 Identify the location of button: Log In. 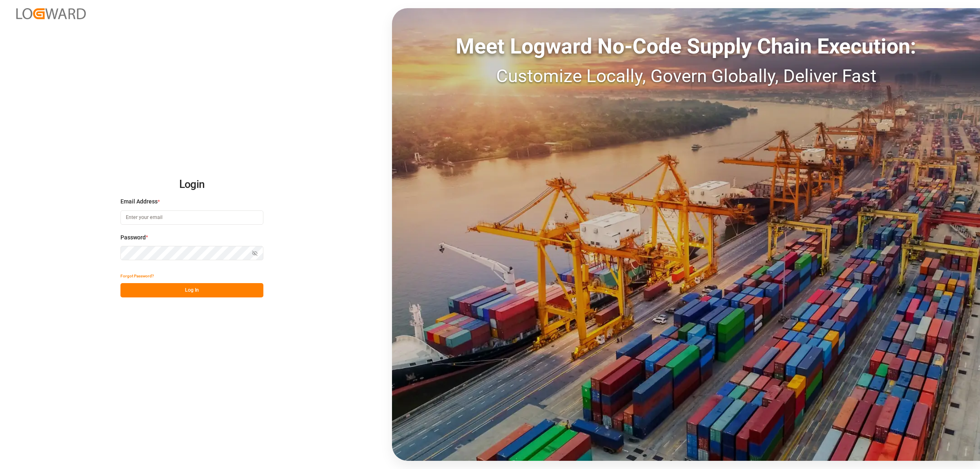
(192, 290).